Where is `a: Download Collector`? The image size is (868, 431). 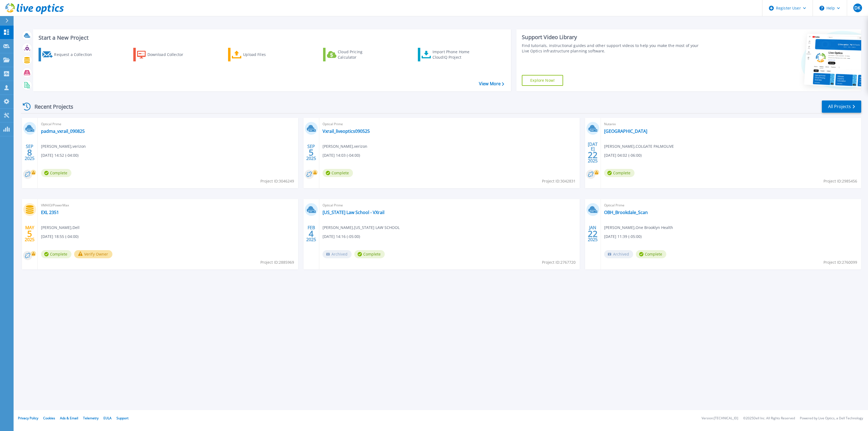
a: Download Collector is located at coordinates (164, 54).